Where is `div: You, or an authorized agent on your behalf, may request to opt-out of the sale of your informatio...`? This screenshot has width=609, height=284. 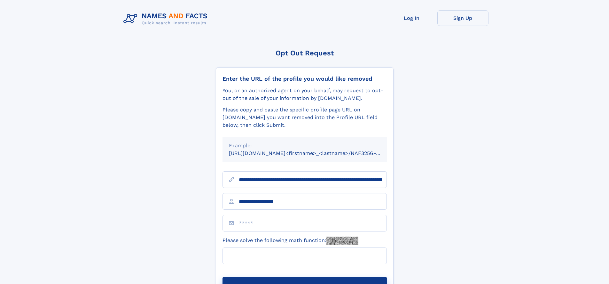 div: You, or an authorized agent on your behalf, may request to opt-out of the sale of your informatio... is located at coordinates (305, 94).